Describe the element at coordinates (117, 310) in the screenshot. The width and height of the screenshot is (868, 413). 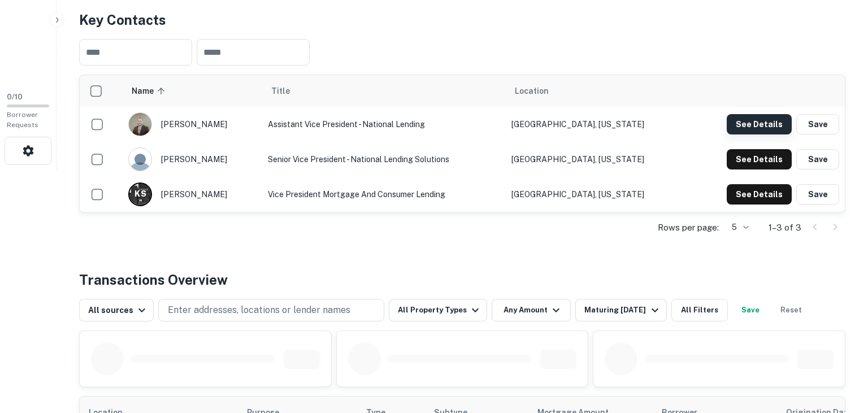
I see `button: All sources` at that location.